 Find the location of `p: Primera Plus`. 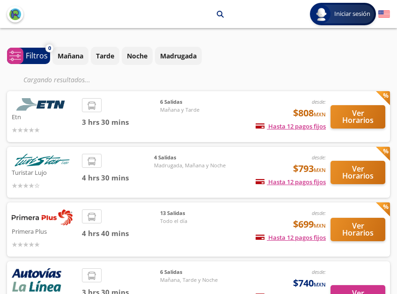

p: Primera Plus is located at coordinates (44, 231).